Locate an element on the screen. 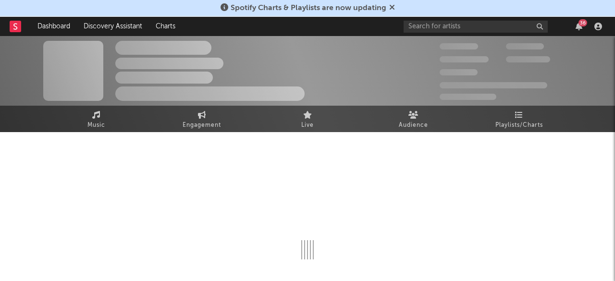 The height and width of the screenshot is (281, 615). input: Search for artists is located at coordinates (476, 26).